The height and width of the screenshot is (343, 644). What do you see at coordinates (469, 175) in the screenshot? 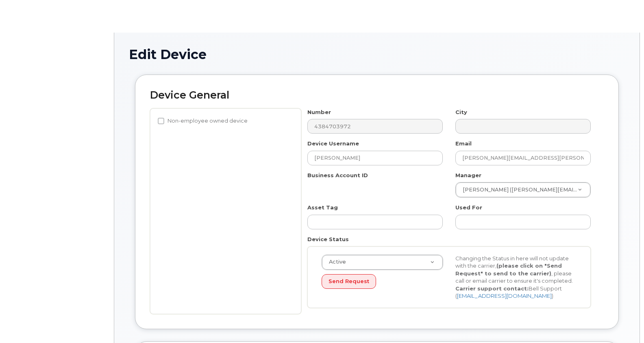
I see `label: Manager` at bounding box center [469, 175].